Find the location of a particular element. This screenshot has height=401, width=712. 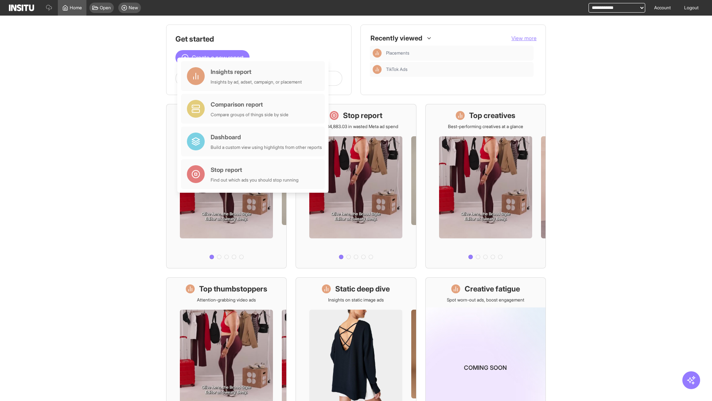

span: Open is located at coordinates (105, 8).